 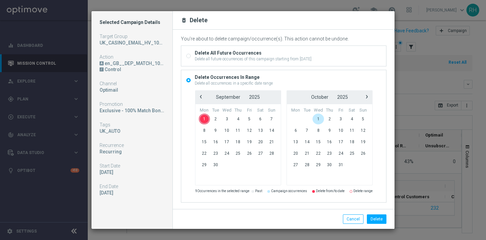 I want to click on button: Cancel, so click(x=353, y=219).